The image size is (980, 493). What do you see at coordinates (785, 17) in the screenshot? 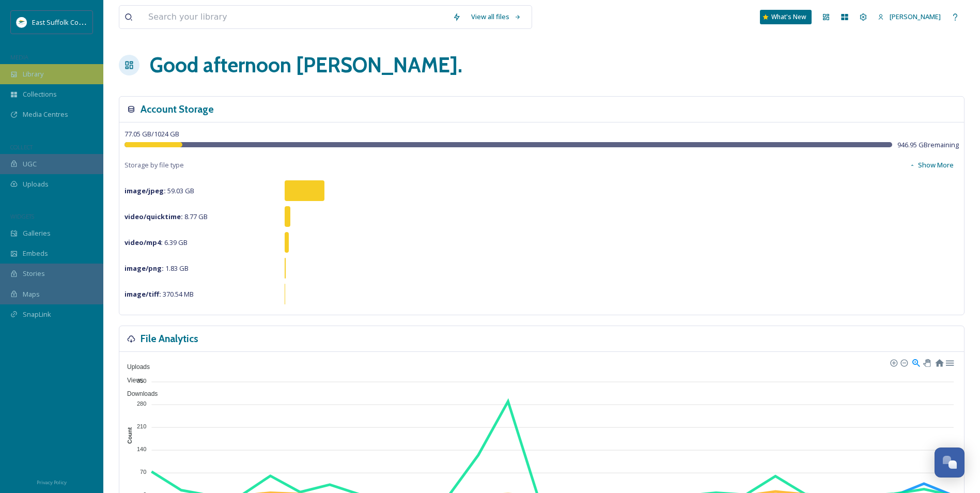
I see `a: What's New` at bounding box center [785, 17].